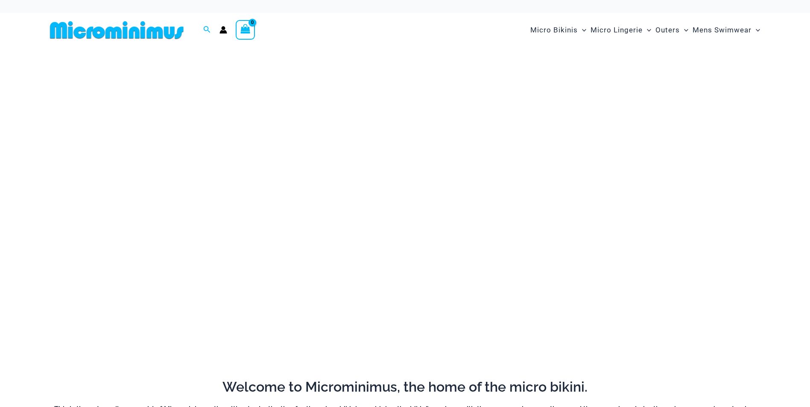  Describe the element at coordinates (722, 30) in the screenshot. I see `span: Mens Swimwear` at that location.